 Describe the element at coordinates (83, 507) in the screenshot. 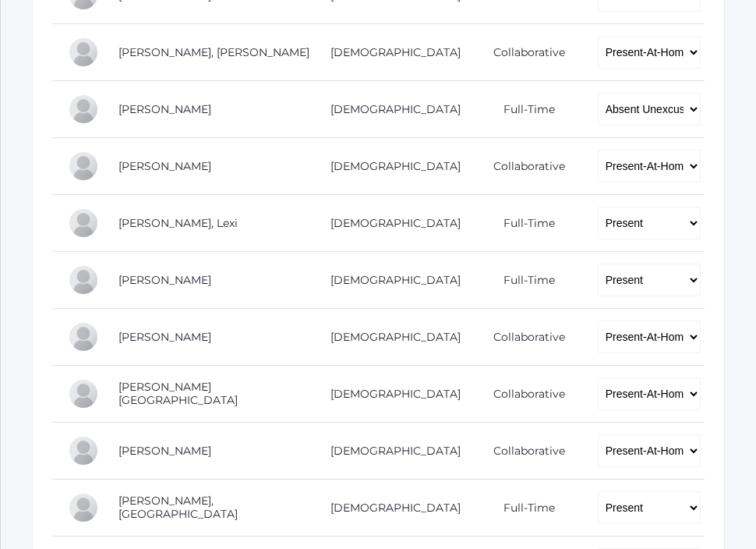

I see `div: Siena Mikhail` at that location.